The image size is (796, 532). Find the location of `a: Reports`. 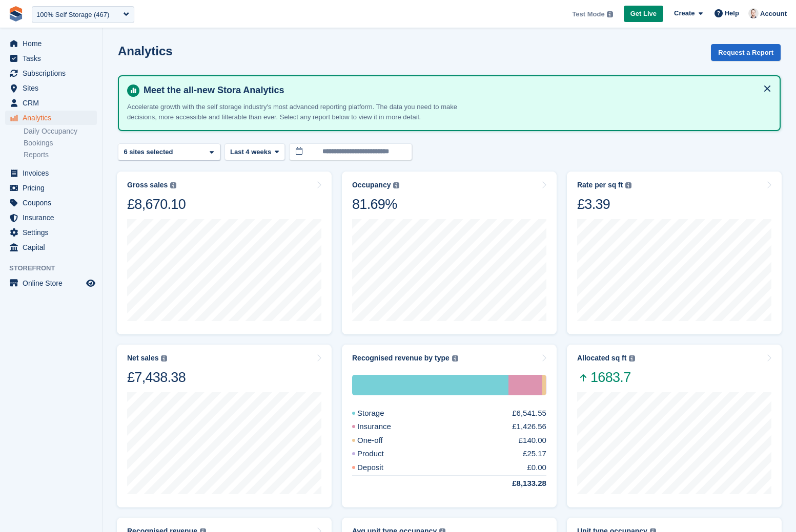

a: Reports is located at coordinates (60, 155).